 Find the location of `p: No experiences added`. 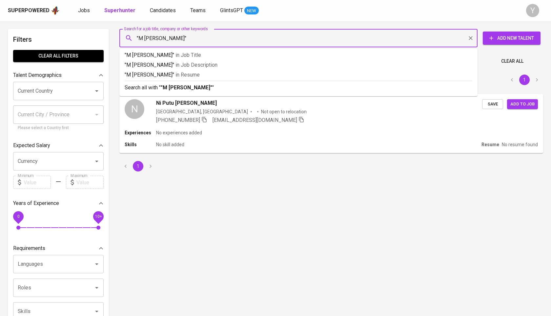

p: No experiences added is located at coordinates (179, 133).